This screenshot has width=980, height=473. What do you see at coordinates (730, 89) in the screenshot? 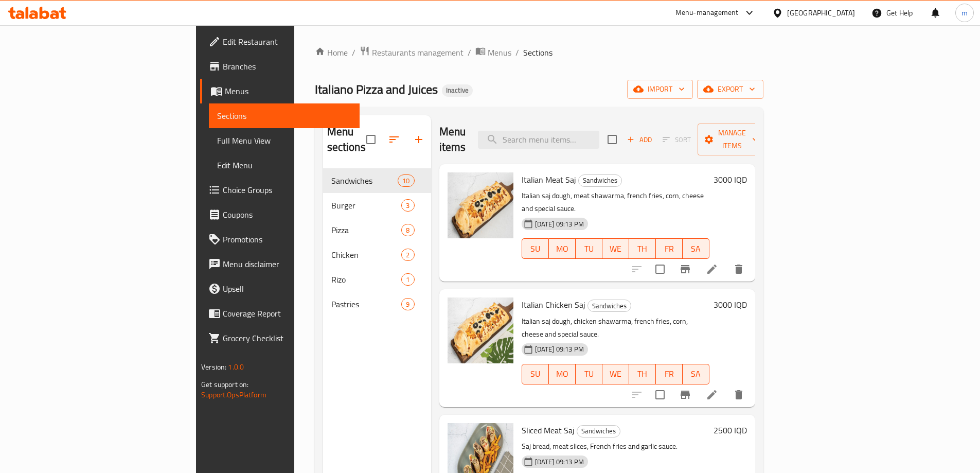
I see `span: export` at bounding box center [730, 89].